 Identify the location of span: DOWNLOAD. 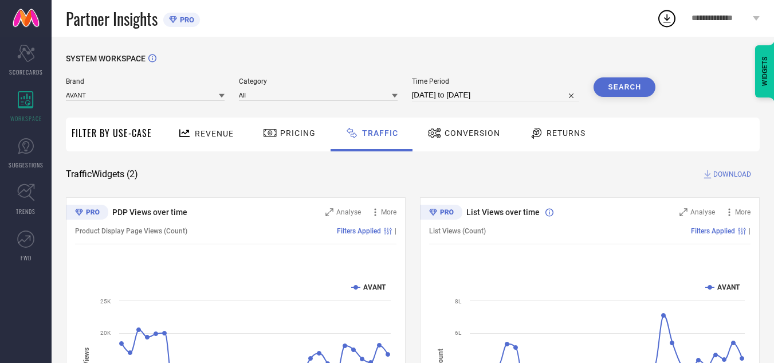
(732, 174).